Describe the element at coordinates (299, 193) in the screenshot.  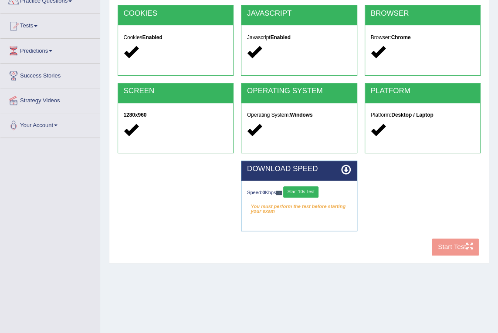
I see `div: Speed: Kbps` at that location.